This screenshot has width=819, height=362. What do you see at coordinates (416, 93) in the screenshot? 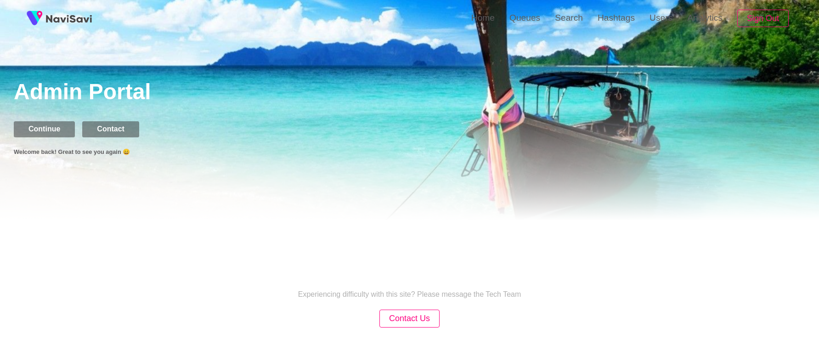
I see `h1: Admin Portal` at bounding box center [416, 93].